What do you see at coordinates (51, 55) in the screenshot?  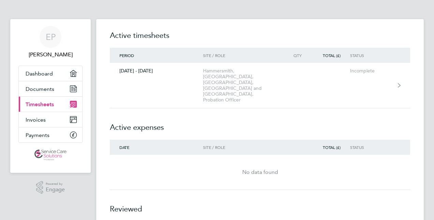 I see `span: Emma-Jane Purnell` at bounding box center [51, 55].